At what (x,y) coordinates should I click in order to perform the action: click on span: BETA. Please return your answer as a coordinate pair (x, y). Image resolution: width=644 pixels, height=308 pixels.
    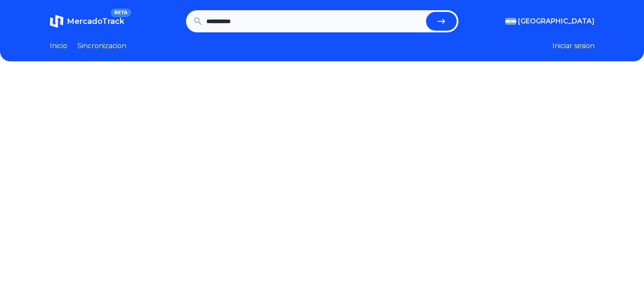
    Looking at the image, I should click on (120, 13).